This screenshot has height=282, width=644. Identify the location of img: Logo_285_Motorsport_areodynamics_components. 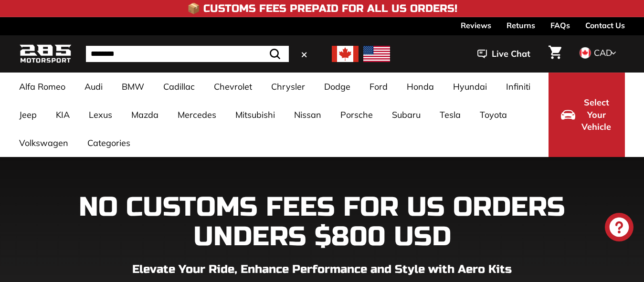
(46, 54).